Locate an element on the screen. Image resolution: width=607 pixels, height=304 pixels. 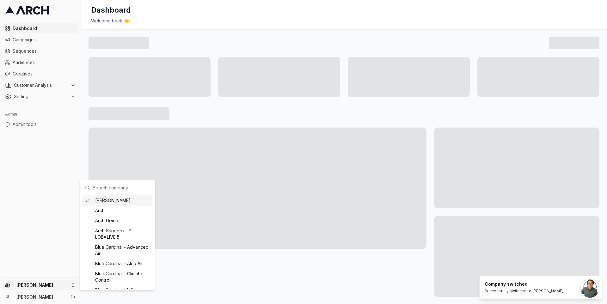
div: Suggestions is located at coordinates (117, 242).